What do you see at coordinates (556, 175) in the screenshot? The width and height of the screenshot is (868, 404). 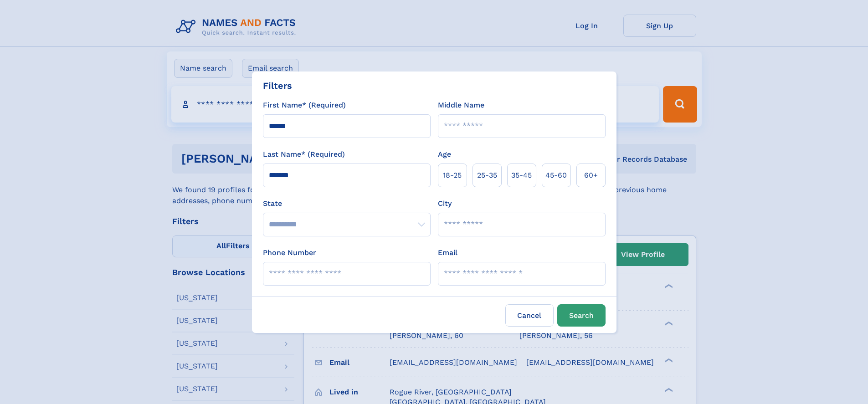 I see `span: 45‑60` at bounding box center [556, 175].